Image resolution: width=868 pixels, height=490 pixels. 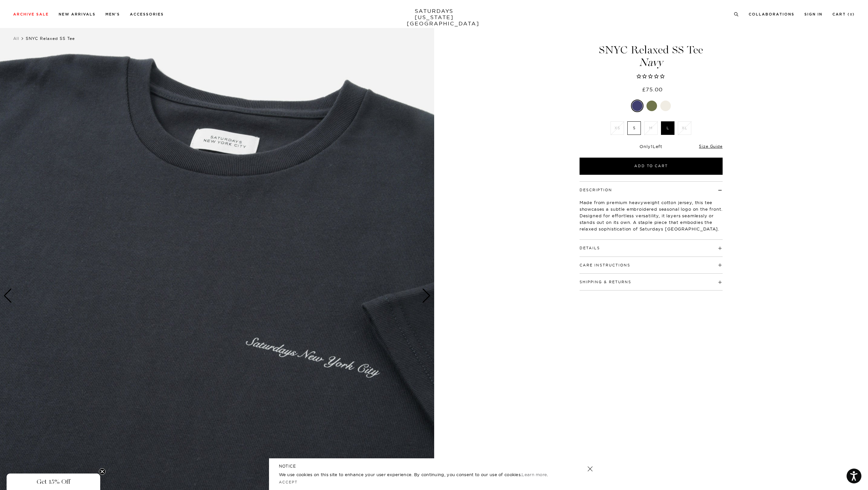 What do you see at coordinates (289, 482) in the screenshot?
I see `a: Accept` at bounding box center [289, 482].